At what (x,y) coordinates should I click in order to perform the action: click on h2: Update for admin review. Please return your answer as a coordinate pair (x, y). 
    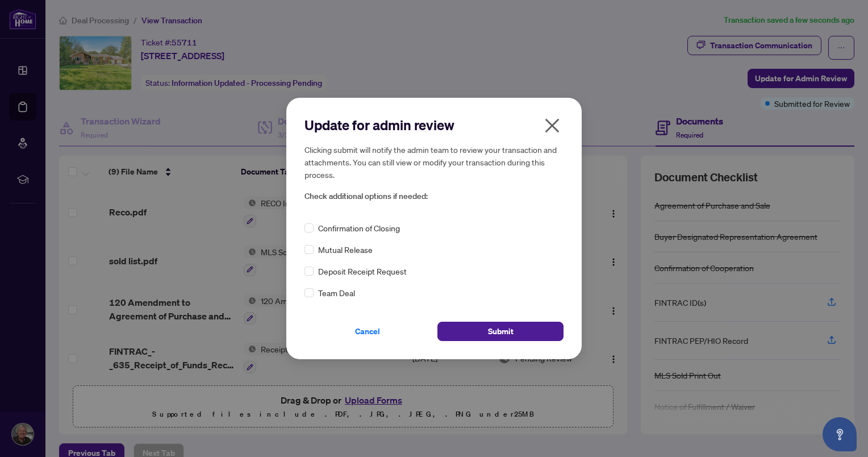
    Looking at the image, I should click on (434, 125).